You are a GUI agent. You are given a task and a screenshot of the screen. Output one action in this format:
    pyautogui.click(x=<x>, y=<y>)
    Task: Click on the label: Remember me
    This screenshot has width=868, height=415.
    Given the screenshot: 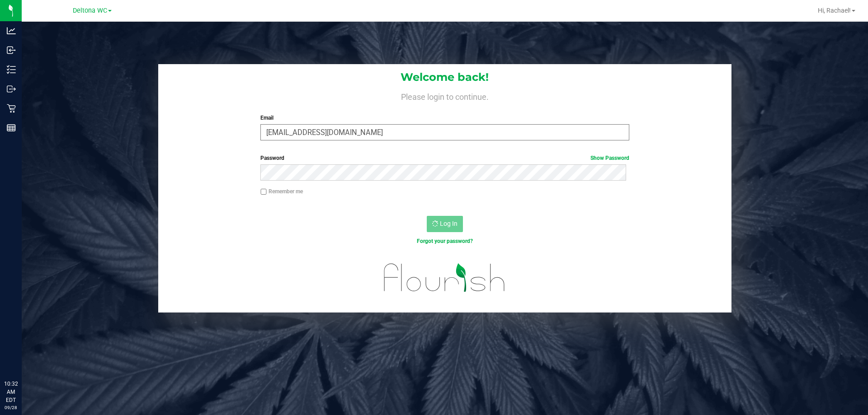 What is the action you would take?
    pyautogui.click(x=282, y=192)
    